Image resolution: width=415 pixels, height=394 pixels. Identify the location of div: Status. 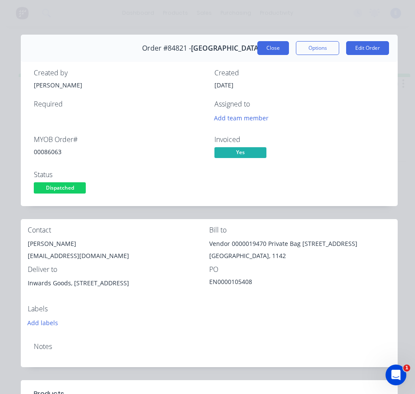
(119, 175).